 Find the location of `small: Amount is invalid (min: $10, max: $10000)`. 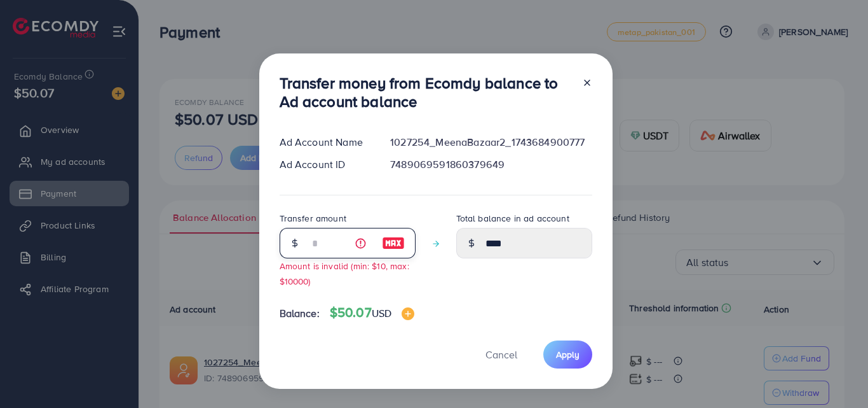

small: Amount is invalid (min: $10, max: $10000) is located at coordinates (344, 273).